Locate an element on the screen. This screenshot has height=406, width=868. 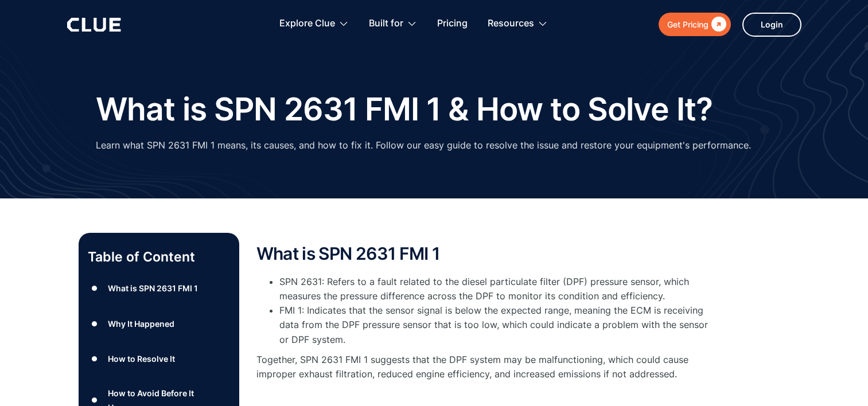
p: Table of Content is located at coordinates (159, 257).